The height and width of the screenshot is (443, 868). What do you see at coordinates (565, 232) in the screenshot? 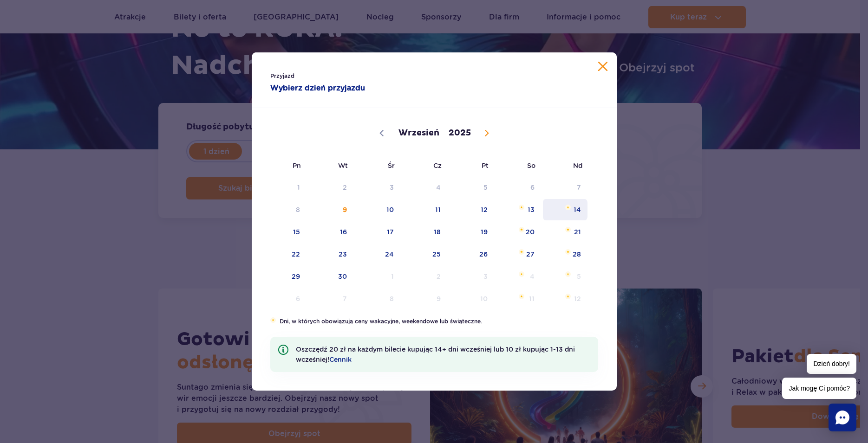
I see `span: Wrzesień 21, 2025` at bounding box center [565, 232].